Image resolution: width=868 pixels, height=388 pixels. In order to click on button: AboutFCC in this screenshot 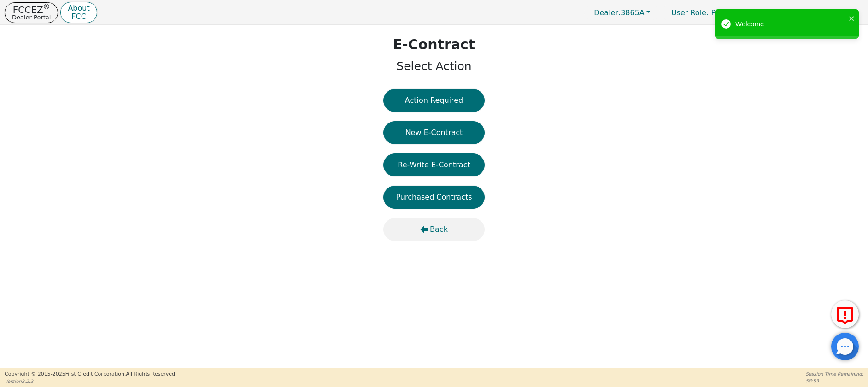, I will do `click(78, 12)`.